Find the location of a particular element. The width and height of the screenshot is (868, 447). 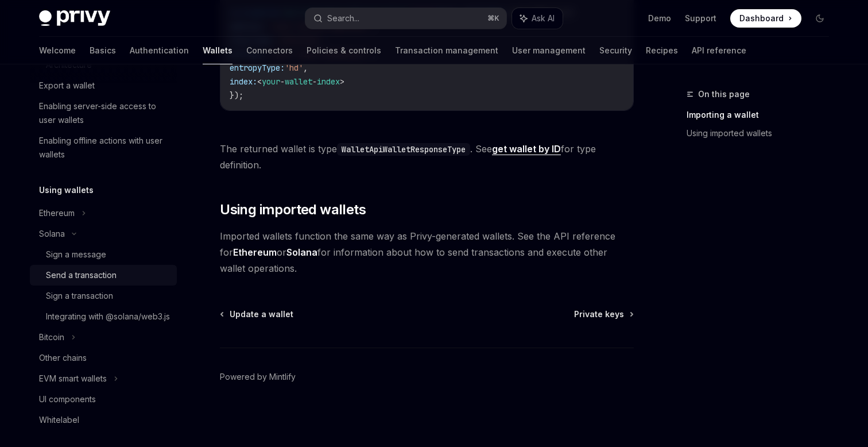

span: Update a wallet is located at coordinates (261, 314).